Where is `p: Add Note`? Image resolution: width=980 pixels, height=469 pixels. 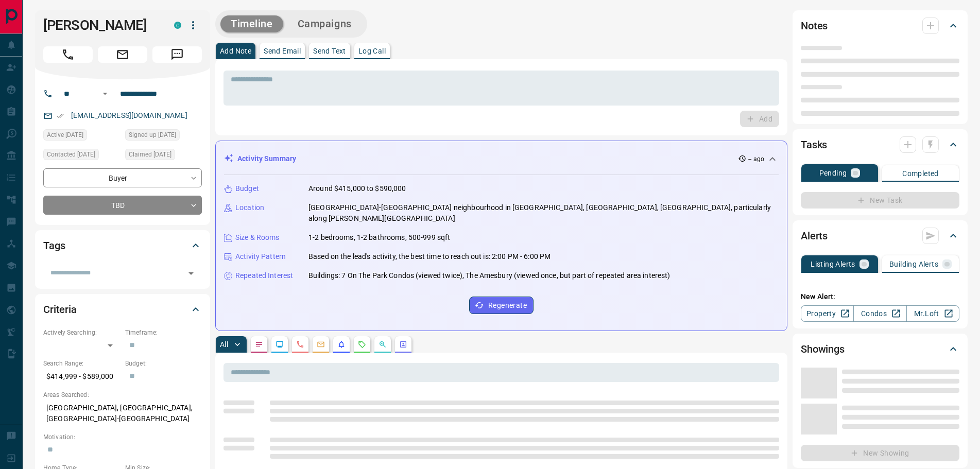 p: Add Note is located at coordinates (236, 51).